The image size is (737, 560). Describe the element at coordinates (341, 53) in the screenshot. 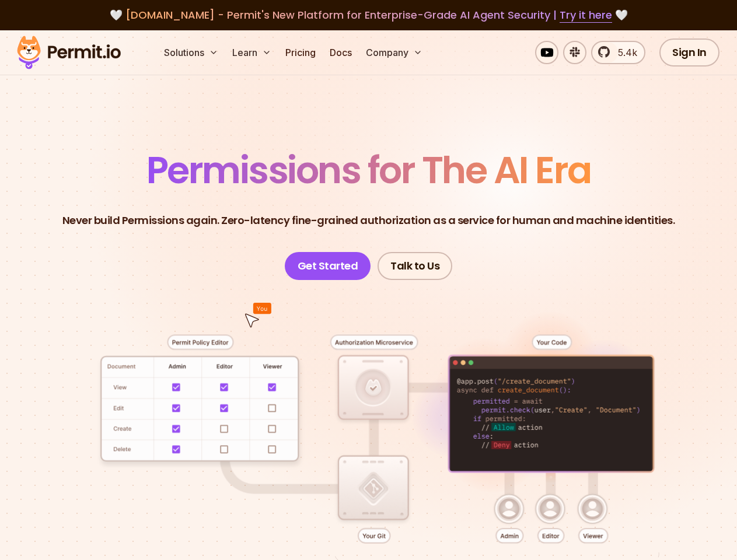

I see `a: Docs` at that location.